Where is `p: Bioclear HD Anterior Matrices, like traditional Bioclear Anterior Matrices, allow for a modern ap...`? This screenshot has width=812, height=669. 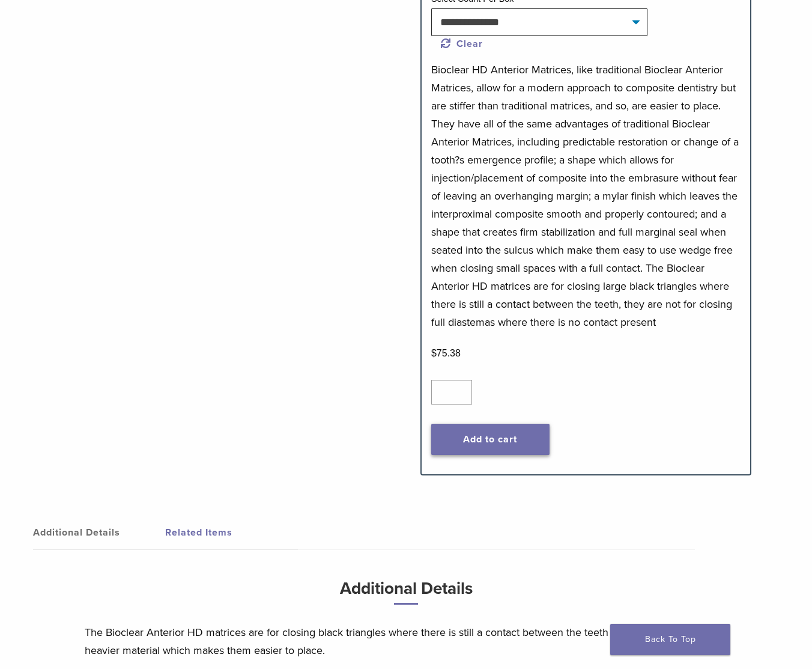
p: Bioclear HD Anterior Matrices, like traditional Bioclear Anterior Matrices, allow for a modern ap... is located at coordinates (586, 196).